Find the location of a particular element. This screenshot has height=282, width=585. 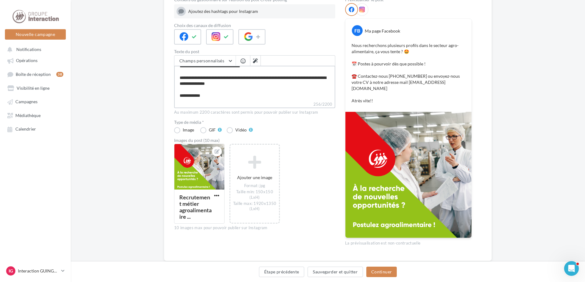

span: Calendrier is located at coordinates (26, 129).